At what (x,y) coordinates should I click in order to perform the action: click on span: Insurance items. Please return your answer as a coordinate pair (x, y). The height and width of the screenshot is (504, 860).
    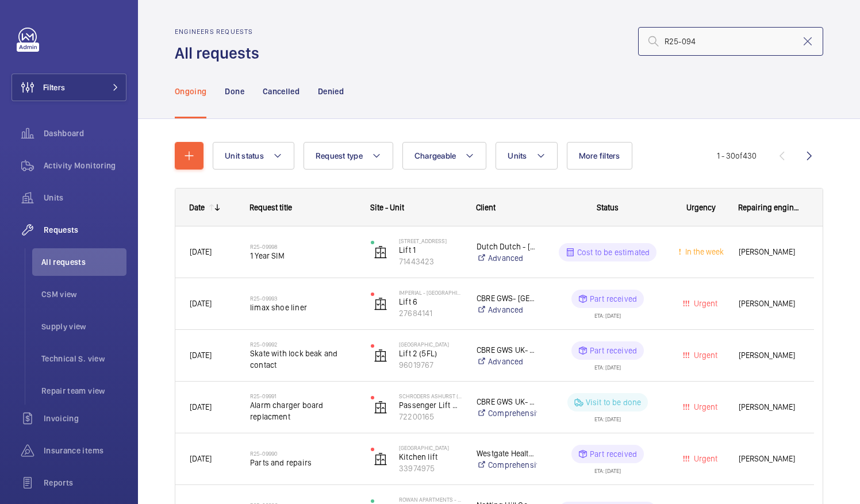
    Looking at the image, I should click on (85, 451).